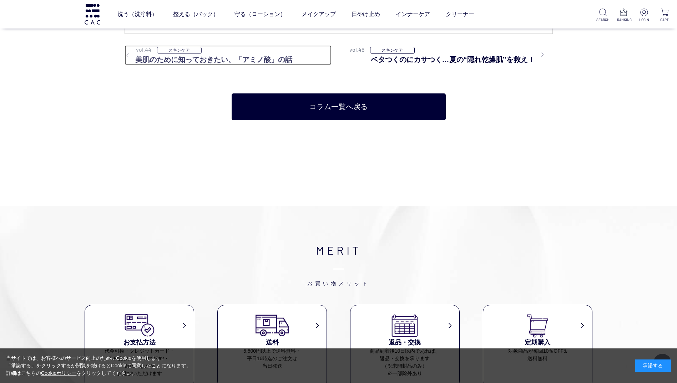 The image size is (677, 383). What do you see at coordinates (664, 20) in the screenshot?
I see `p: CART` at bounding box center [664, 20].